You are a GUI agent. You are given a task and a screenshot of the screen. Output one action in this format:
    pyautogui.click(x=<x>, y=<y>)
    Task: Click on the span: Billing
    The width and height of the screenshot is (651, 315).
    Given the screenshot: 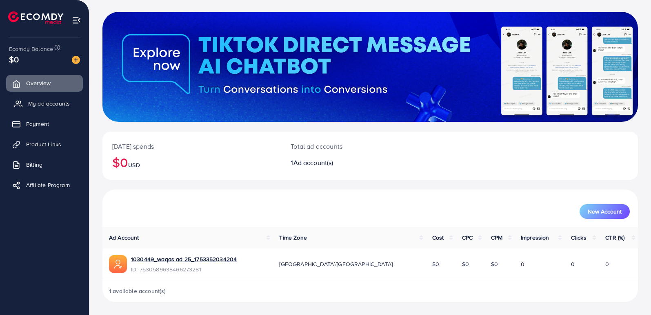 What is the action you would take?
    pyautogui.click(x=34, y=165)
    